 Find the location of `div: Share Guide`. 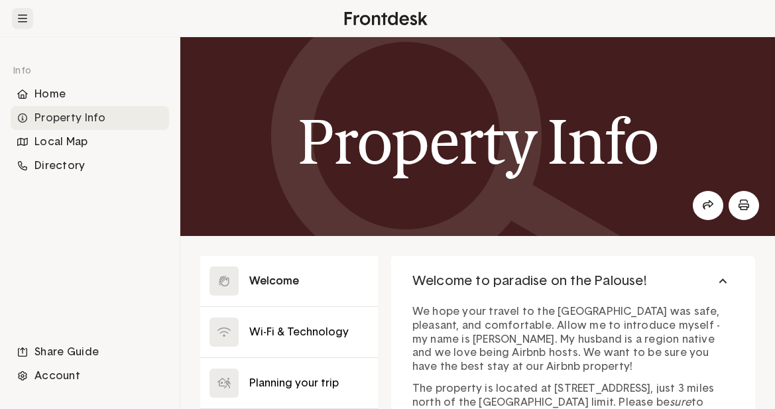

div: Share Guide is located at coordinates (90, 352).